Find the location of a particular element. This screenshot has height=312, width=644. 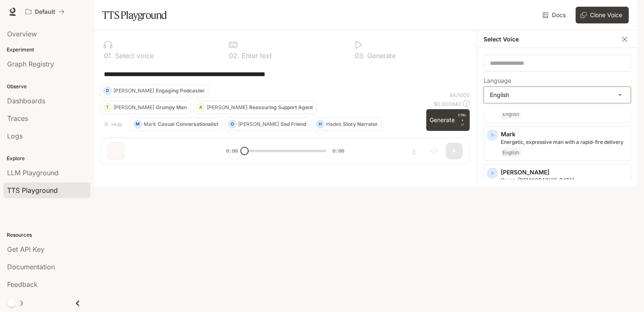

button: GenerateCTRL +⏎ is located at coordinates (448, 120).